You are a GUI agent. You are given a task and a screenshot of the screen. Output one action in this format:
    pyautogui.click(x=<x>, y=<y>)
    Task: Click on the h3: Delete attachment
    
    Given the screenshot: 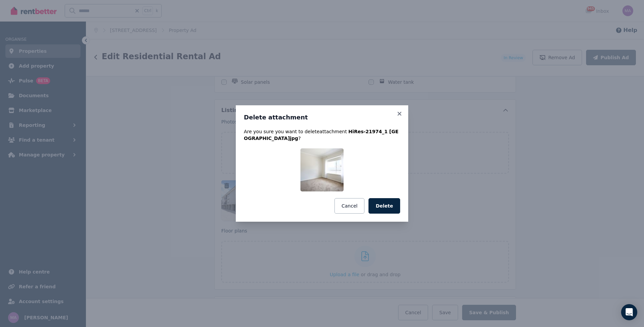 What is the action you would take?
    pyautogui.click(x=322, y=117)
    